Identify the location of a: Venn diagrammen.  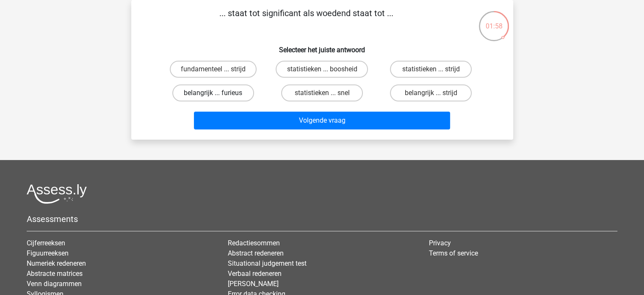
(54, 283).